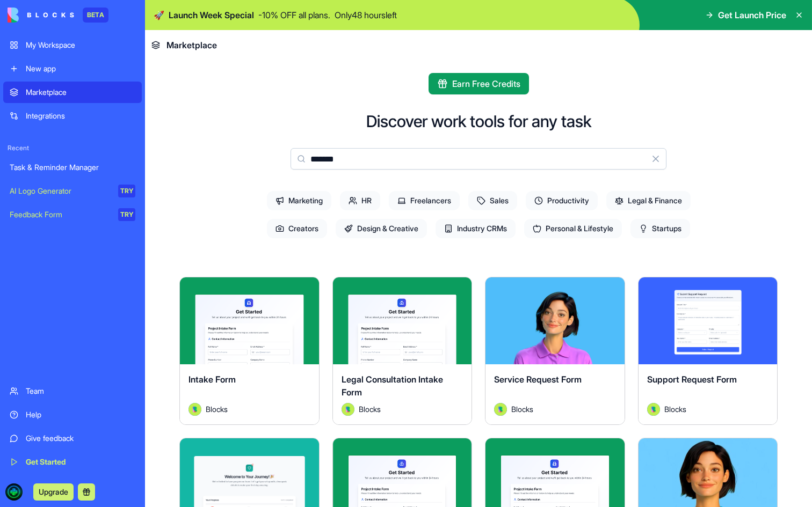 Image resolution: width=812 pixels, height=507 pixels. I want to click on a: Give feedback, so click(72, 438).